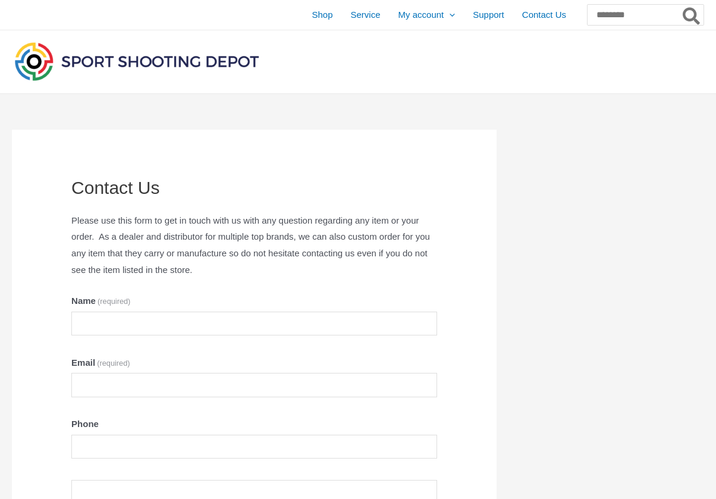 This screenshot has width=716, height=499. I want to click on p: Please use this form to get in touch with us with any question regarding any item or your order. ..., so click(254, 245).